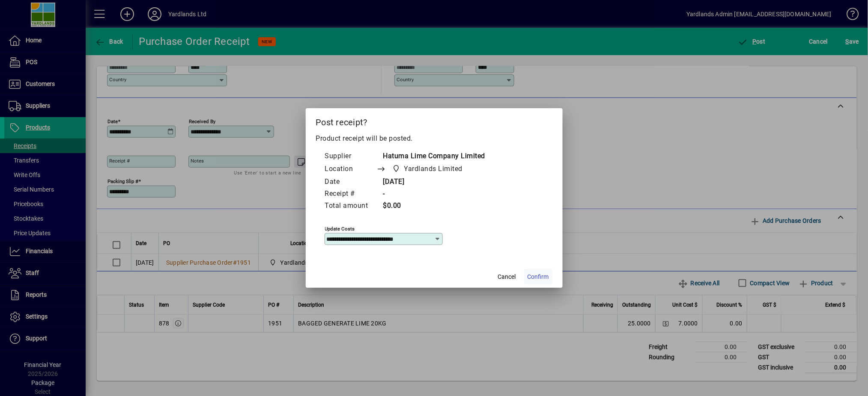 The height and width of the screenshot is (396, 868). Describe the element at coordinates (351, 182) in the screenshot. I see `td: Date` at that location.